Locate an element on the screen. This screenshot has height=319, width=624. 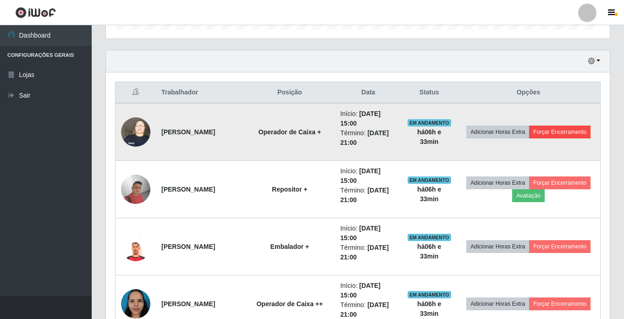
th: Trabalhador is located at coordinates (200, 93).